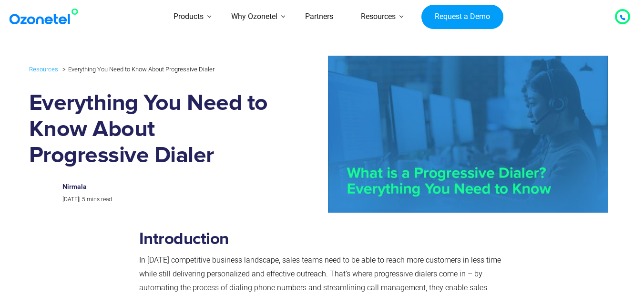  Describe the element at coordinates (151, 129) in the screenshot. I see `h1: Everything You Need to Know About Progressive Dialer` at that location.